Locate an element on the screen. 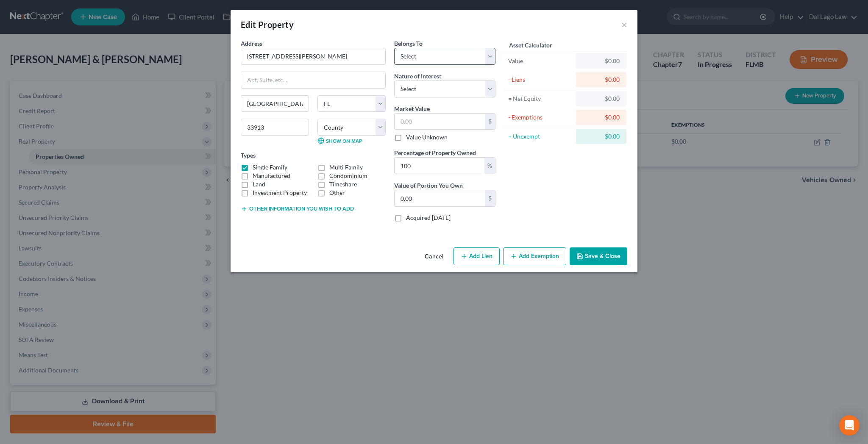 This screenshot has width=868, height=444. button: Cancel is located at coordinates (434, 257).